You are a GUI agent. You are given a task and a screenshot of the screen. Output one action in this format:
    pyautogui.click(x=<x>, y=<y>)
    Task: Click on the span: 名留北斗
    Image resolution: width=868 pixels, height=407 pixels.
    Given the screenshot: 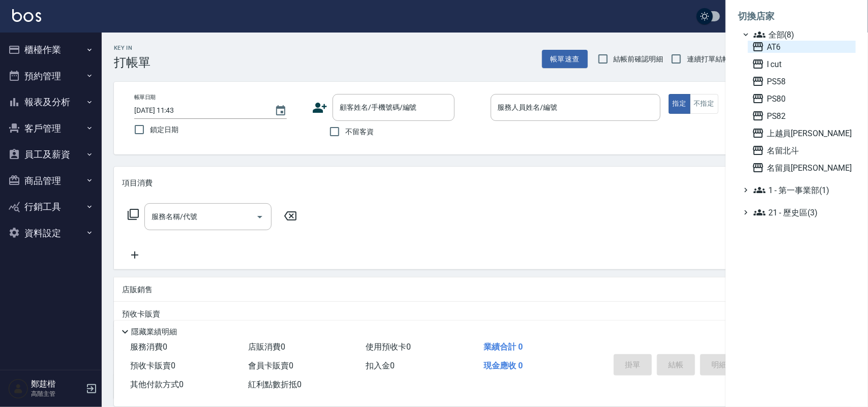 What is the action you would take?
    pyautogui.click(x=802, y=150)
    